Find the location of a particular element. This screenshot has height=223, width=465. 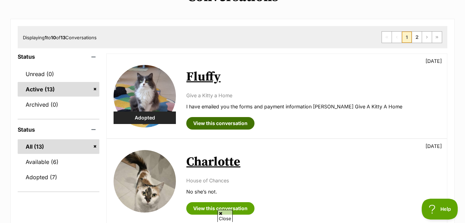

img: Charlotte is located at coordinates (145, 181).